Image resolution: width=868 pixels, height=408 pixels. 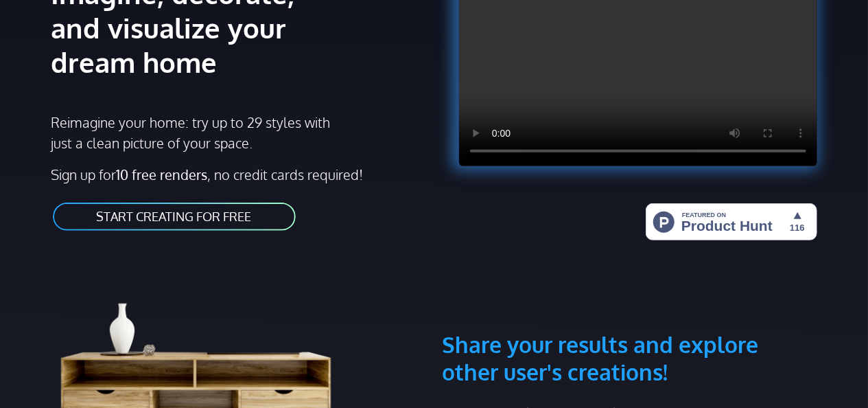 I want to click on img: HomeStyler AI - Interior Design Made Easy: One Click to Your Dream Home | Product Hunt, so click(x=732, y=222).